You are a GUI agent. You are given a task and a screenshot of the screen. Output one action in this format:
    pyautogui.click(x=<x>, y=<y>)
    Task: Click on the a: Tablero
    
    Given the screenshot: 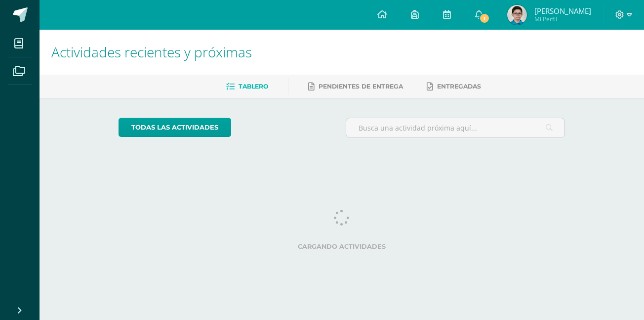 What is the action you would take?
    pyautogui.click(x=247, y=86)
    